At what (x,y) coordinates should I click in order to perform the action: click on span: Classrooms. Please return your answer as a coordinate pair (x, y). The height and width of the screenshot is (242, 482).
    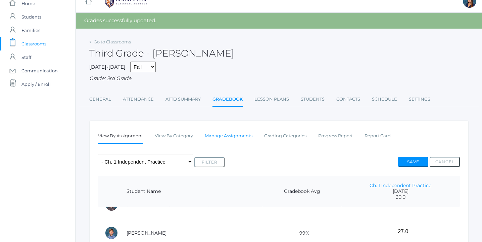
    Looking at the image, I should click on (34, 44).